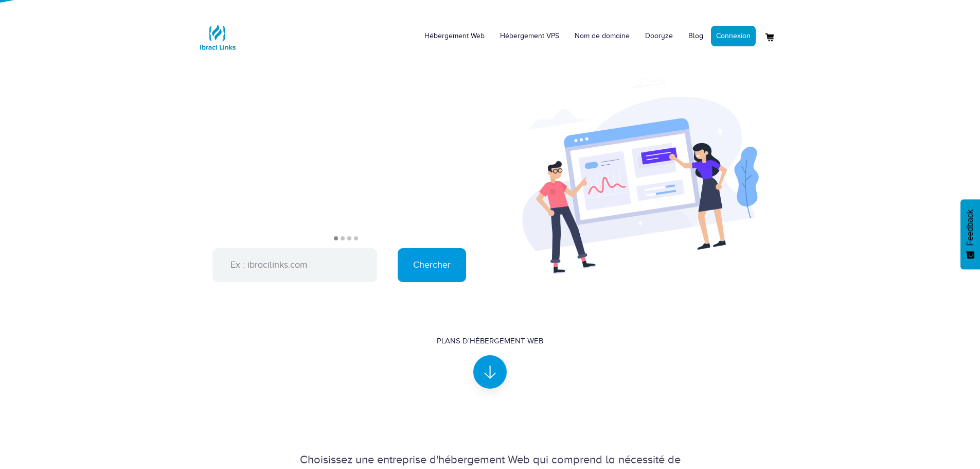 The image size is (980, 469). I want to click on a: Hébergement Web, so click(454, 36).